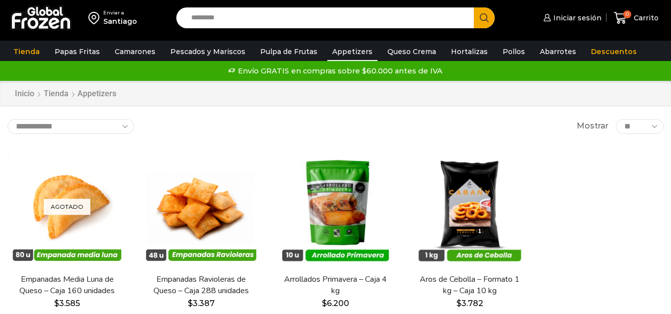  What do you see at coordinates (67, 304) in the screenshot?
I see `bdi: 3.585` at bounding box center [67, 304].